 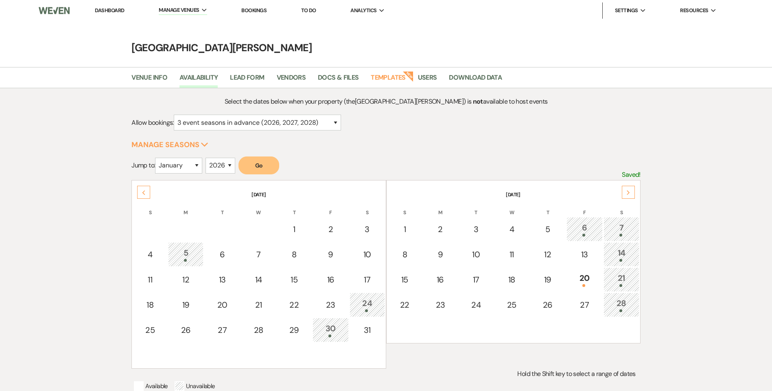 What do you see at coordinates (254, 10) in the screenshot?
I see `a: Bookings` at bounding box center [254, 10].